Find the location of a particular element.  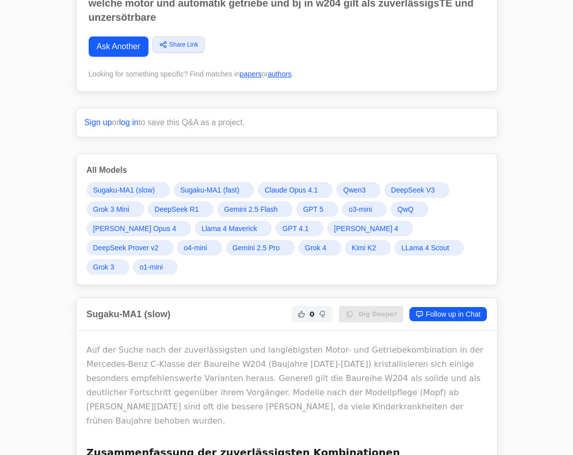

h3: All Models is located at coordinates (287, 170).